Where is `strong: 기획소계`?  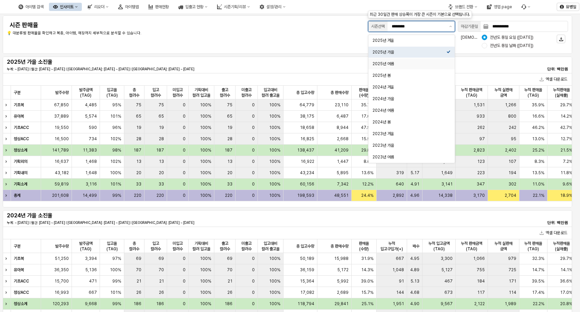 strong: 기획소계 is located at coordinates (21, 184).